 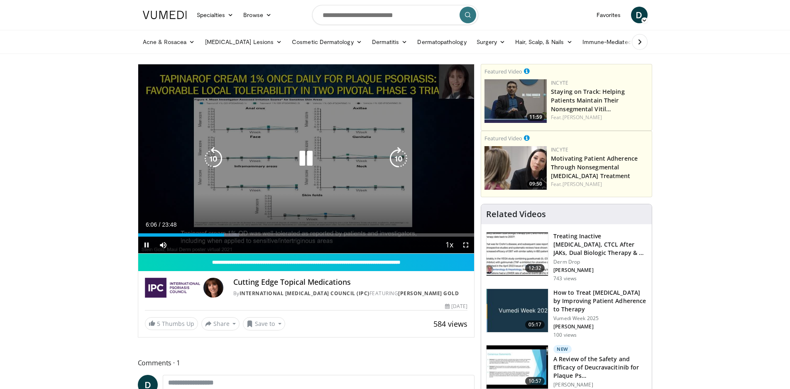 I want to click on button: Fullscreen, so click(x=466, y=245).